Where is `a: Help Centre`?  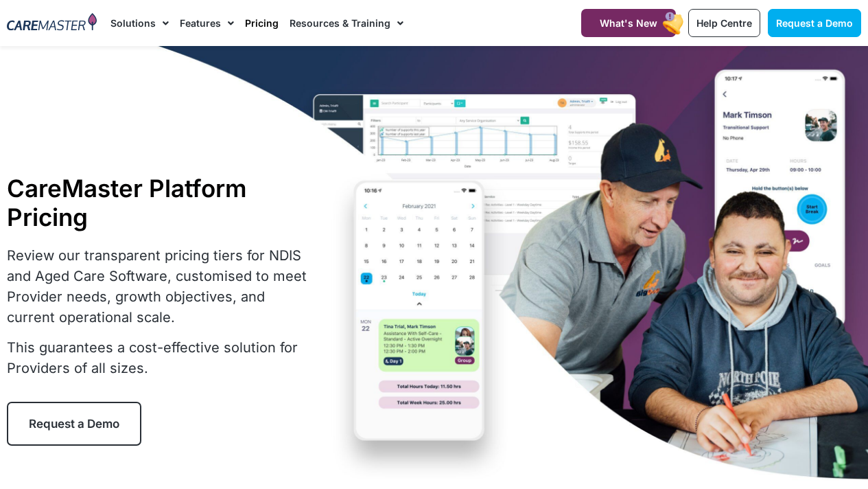
a: Help Centre is located at coordinates (723, 22).